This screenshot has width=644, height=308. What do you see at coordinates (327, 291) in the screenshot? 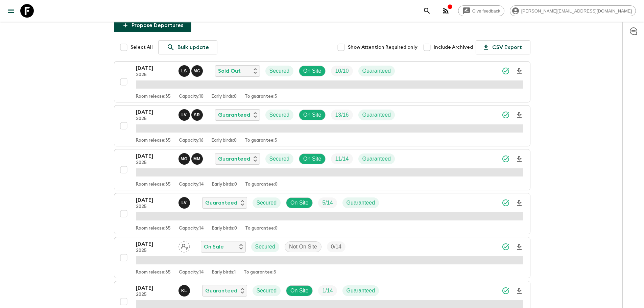
I see `p: 1 / 14` at bounding box center [327, 291].